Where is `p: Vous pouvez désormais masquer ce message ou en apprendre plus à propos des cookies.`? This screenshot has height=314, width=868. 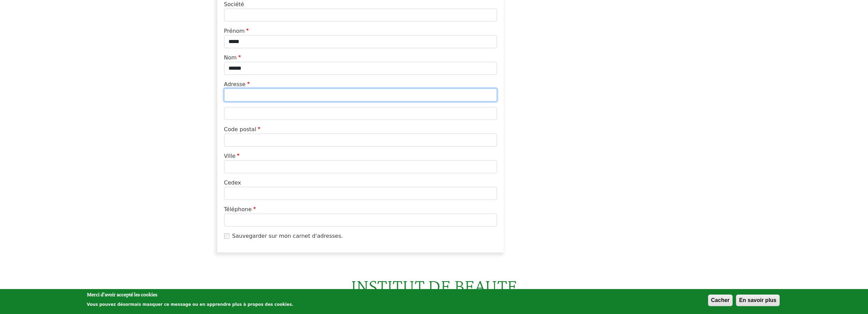
p: Vous pouvez désormais masquer ce message ou en apprendre plus à propos des cookies. is located at coordinates (190, 305).